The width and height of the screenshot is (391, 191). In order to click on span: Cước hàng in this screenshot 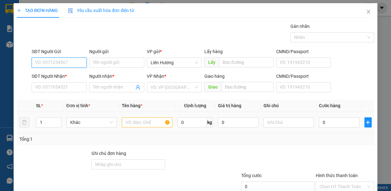, I will do `click(330, 106)`.